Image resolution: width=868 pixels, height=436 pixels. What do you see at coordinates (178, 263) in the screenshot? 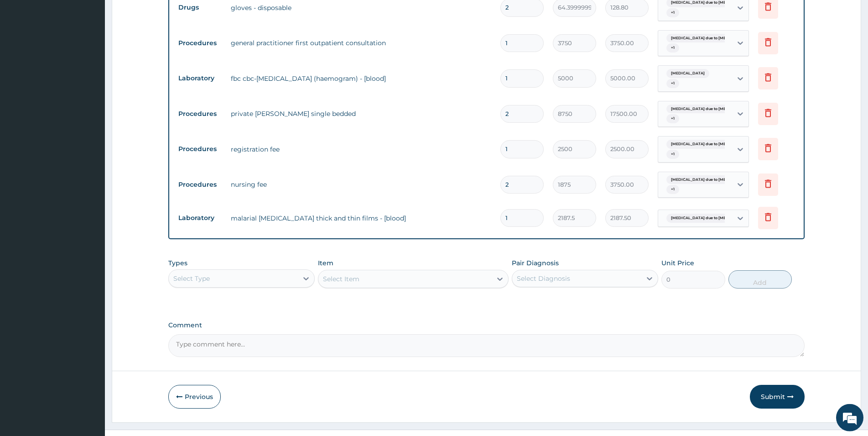
I see `label: Types` at bounding box center [178, 263].